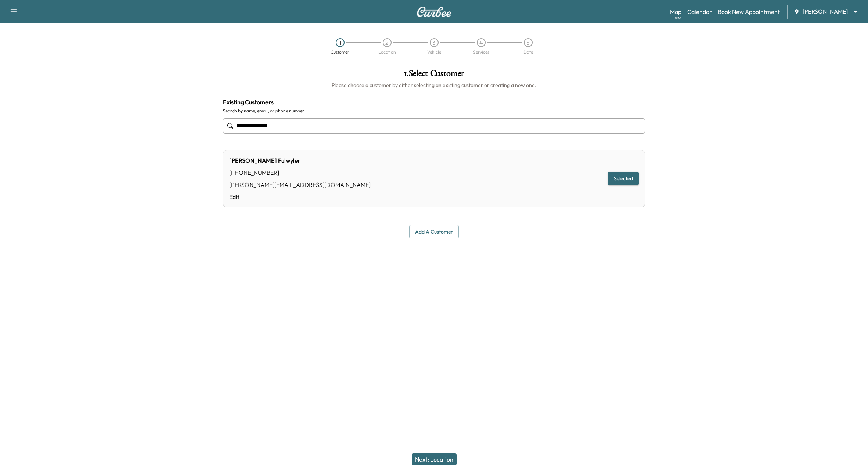  What do you see at coordinates (481, 43) in the screenshot?
I see `div: 4` at bounding box center [481, 43].